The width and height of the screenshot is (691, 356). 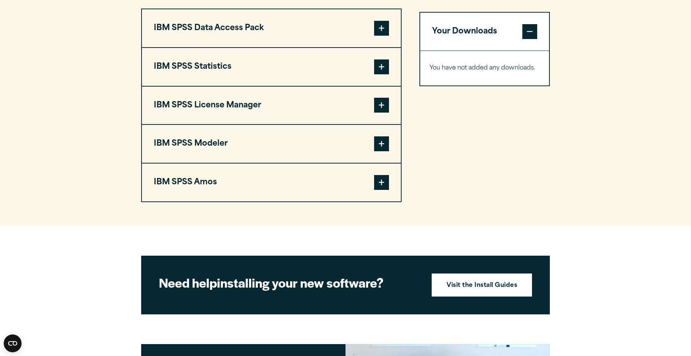 What do you see at coordinates (485, 68) in the screenshot?
I see `div: Your Downloads` at bounding box center [485, 68].